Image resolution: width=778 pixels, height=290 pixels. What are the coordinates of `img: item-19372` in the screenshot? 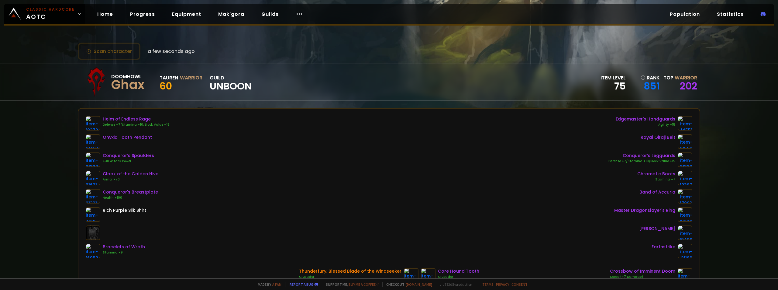 It's located at (93, 123).